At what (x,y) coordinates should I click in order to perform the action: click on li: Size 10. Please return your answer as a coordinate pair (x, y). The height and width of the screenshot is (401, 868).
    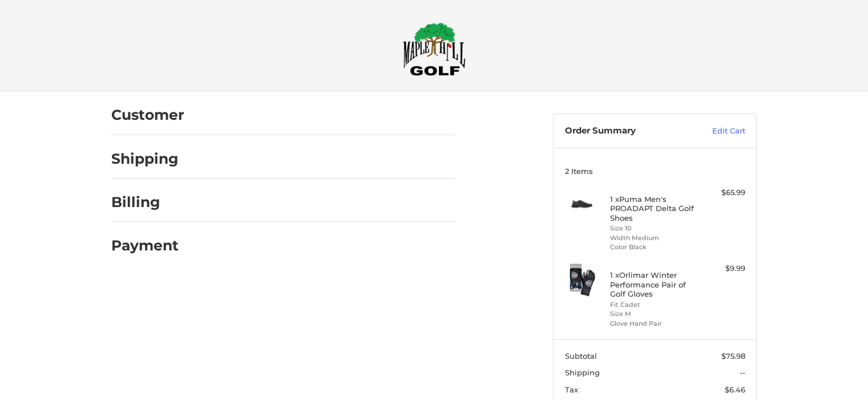
    Looking at the image, I should click on (654, 228).